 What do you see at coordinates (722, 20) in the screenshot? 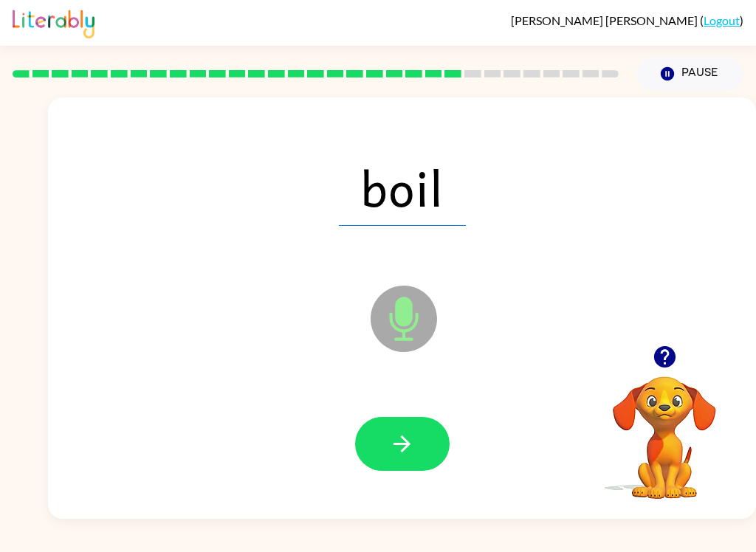
I see `a: Logout` at bounding box center [722, 20].